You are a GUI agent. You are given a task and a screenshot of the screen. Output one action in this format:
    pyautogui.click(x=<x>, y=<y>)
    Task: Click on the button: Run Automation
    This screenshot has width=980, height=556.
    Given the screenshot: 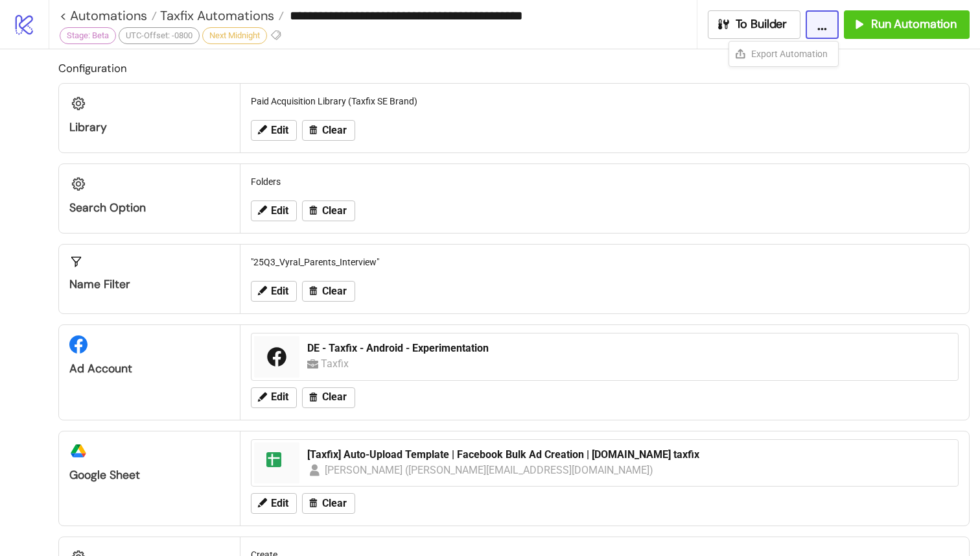 What is the action you would take?
    pyautogui.click(x=907, y=25)
    